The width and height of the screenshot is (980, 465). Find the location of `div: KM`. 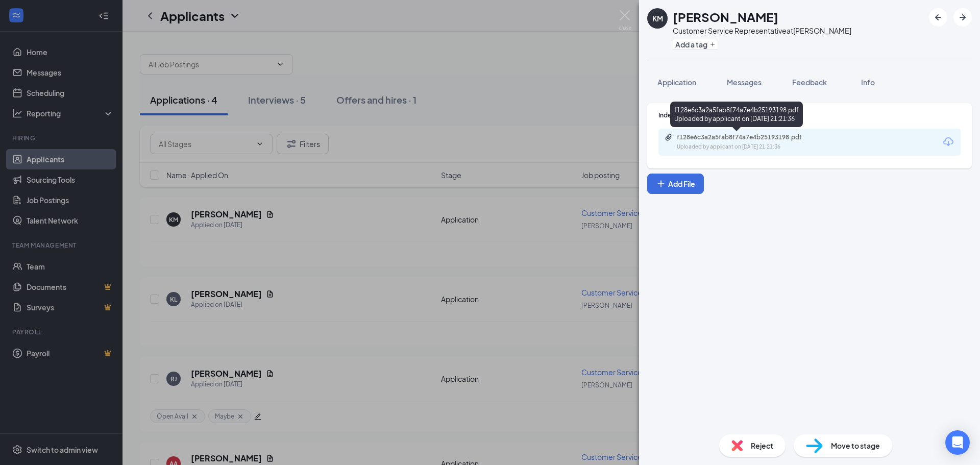

div: KM is located at coordinates (657, 18).